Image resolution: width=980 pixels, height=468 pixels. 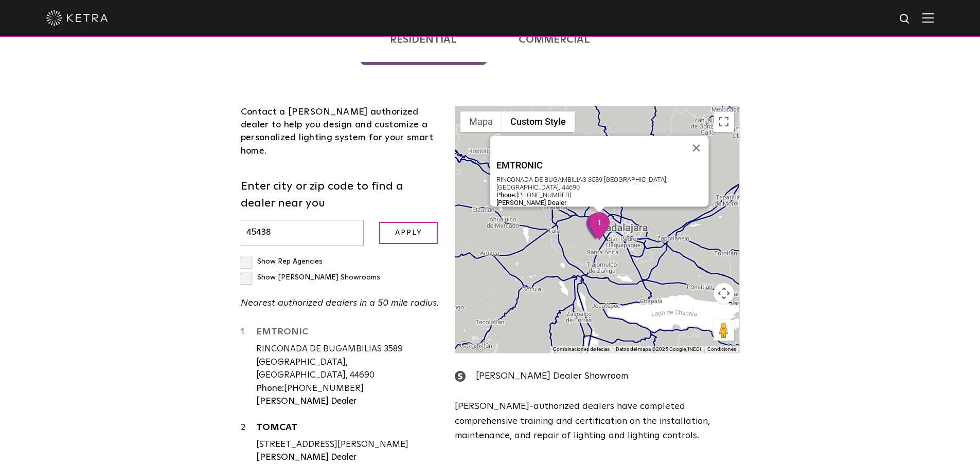 I want to click on label: Show Rep Agencies, so click(x=281, y=261).